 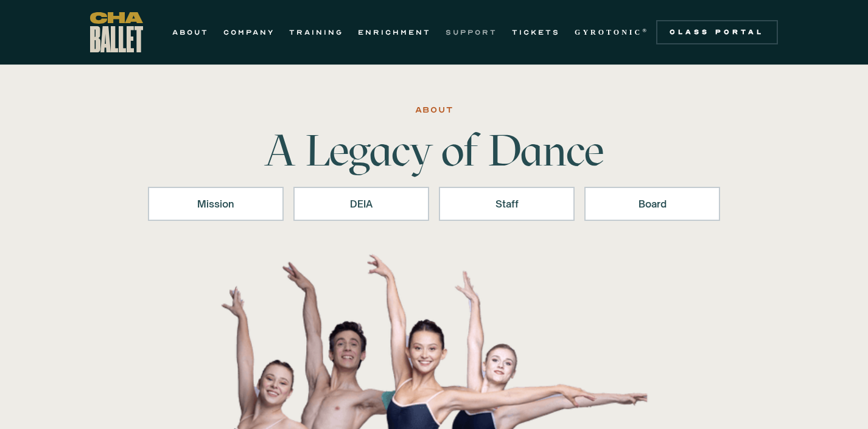 What do you see at coordinates (652, 203) in the screenshot?
I see `a: Board` at bounding box center [652, 203].